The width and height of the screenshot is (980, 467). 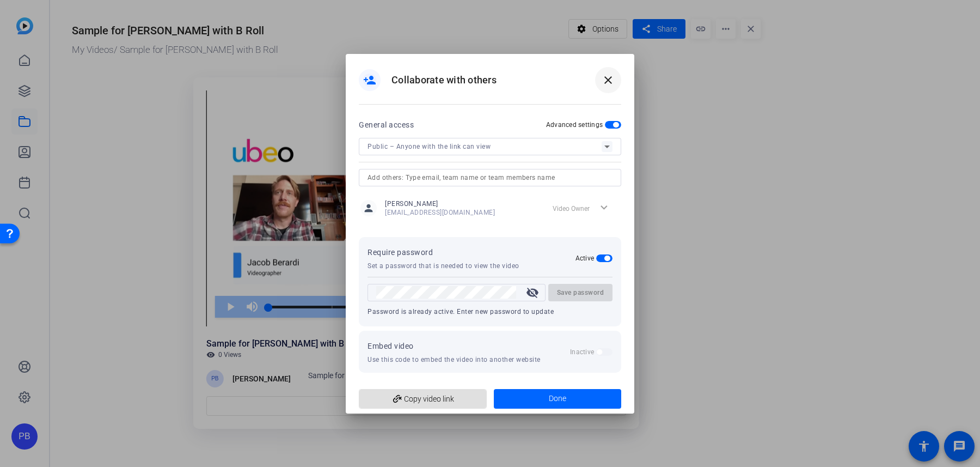 What do you see at coordinates (391, 346) in the screenshot?
I see `h2: Embed video` at bounding box center [391, 346].